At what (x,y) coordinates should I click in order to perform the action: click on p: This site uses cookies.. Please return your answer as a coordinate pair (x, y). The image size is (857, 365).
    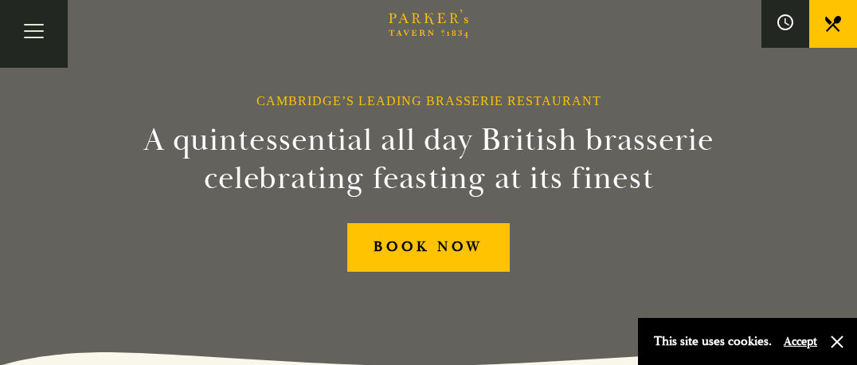
    Looking at the image, I should click on (713, 341).